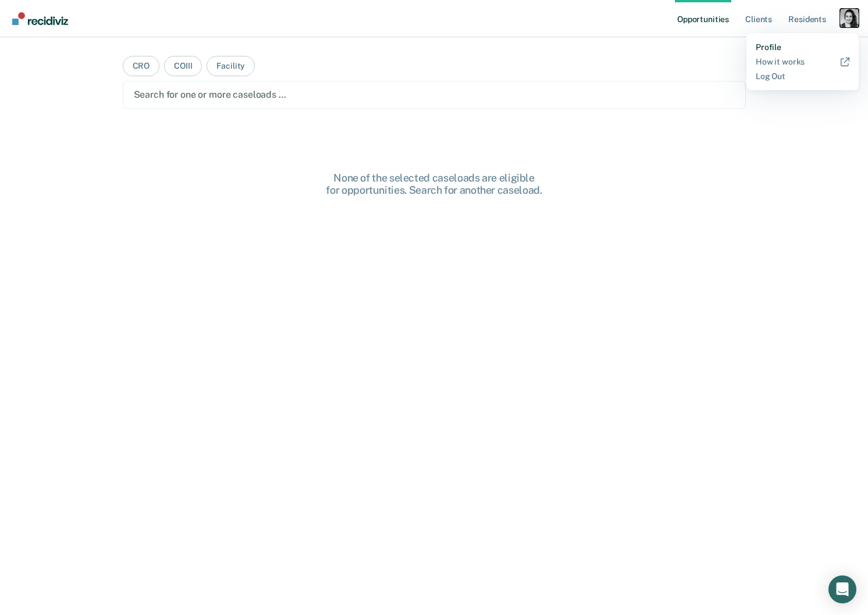 The width and height of the screenshot is (868, 615). What do you see at coordinates (849, 18) in the screenshot?
I see `button: Profile dropdown button` at bounding box center [849, 18].